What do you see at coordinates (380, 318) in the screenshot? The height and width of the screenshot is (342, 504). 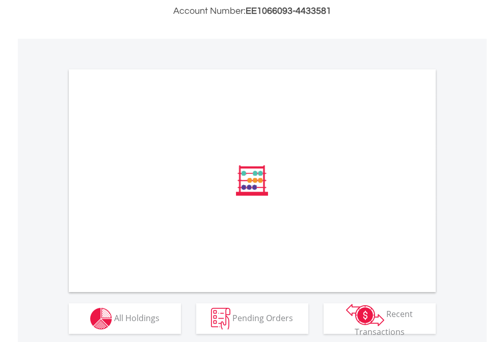 I see `button: Recent Transactions` at bounding box center [380, 318].